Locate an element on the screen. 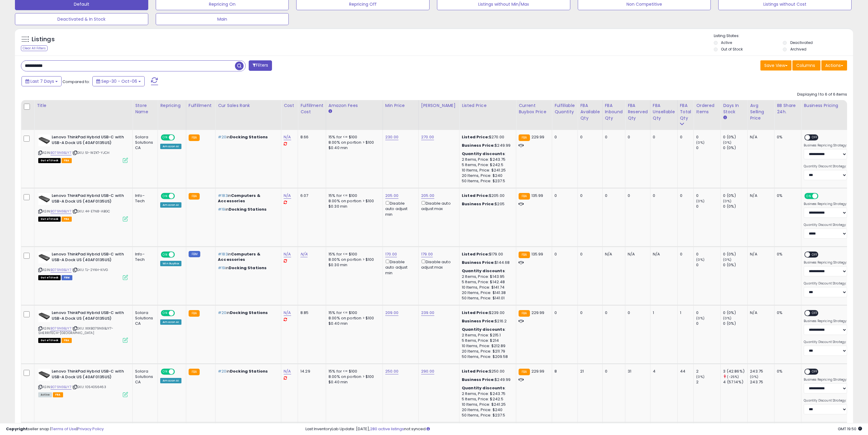 Image resolution: width=868 pixels, height=435 pixels. div: 8.66 is located at coordinates (310, 137).